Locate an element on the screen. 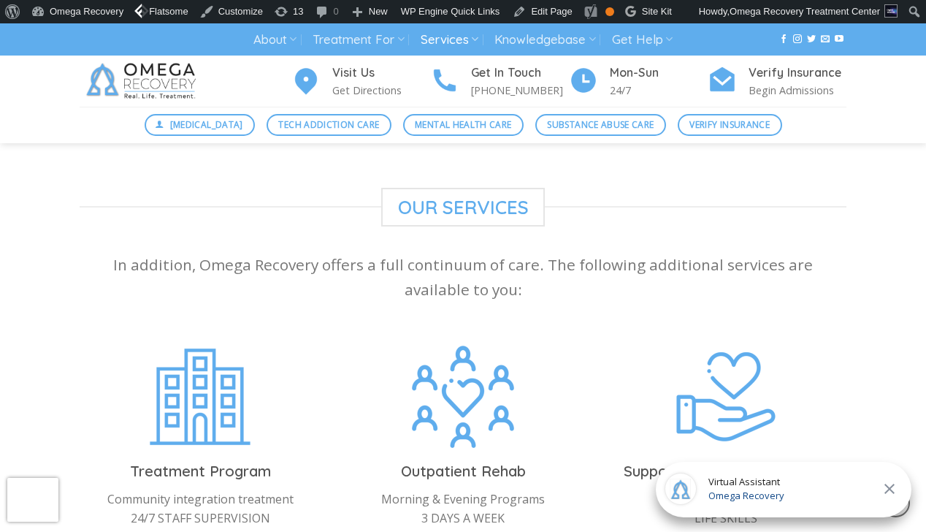 This screenshot has width=926, height=532. a: Follow on Twitter is located at coordinates (811, 39).